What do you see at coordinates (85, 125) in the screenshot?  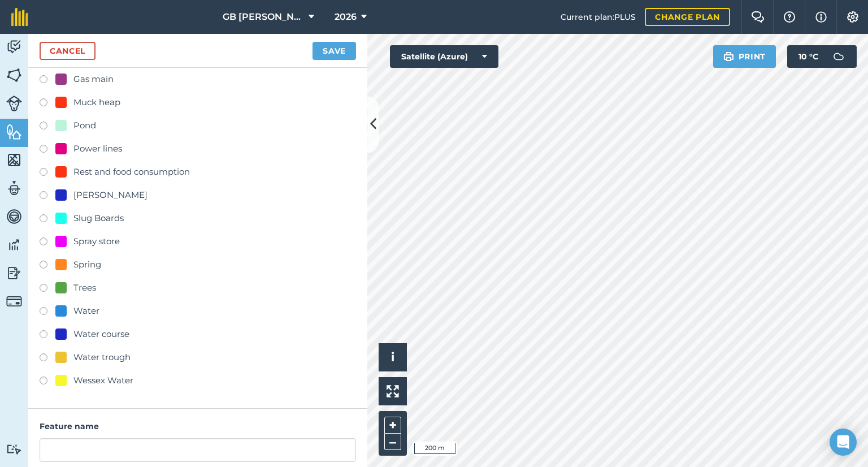 I see `div: Pond` at bounding box center [85, 125].